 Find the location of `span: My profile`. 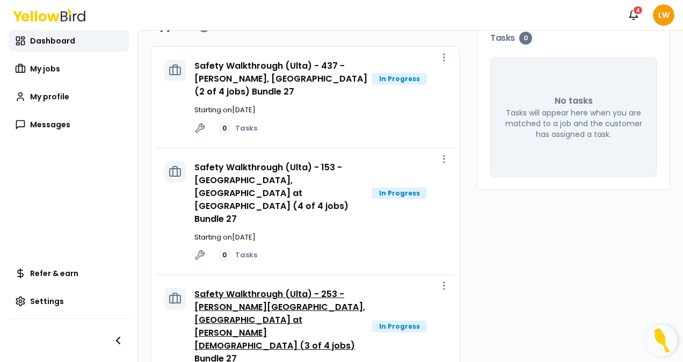

span: My profile is located at coordinates (49, 97).